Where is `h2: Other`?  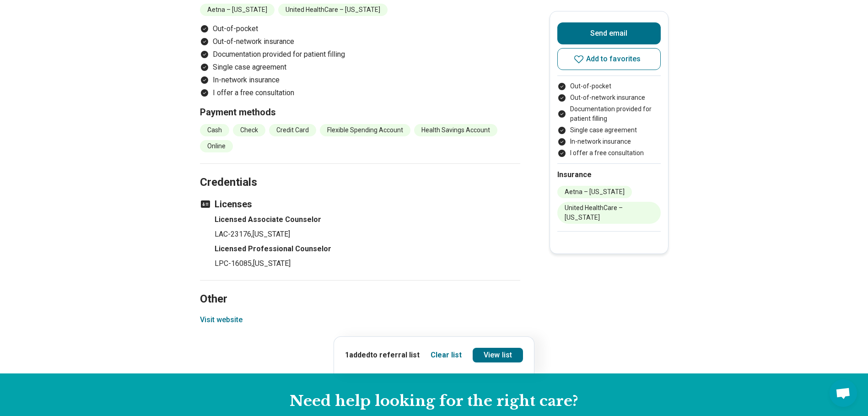
h2: Other is located at coordinates (360, 288).